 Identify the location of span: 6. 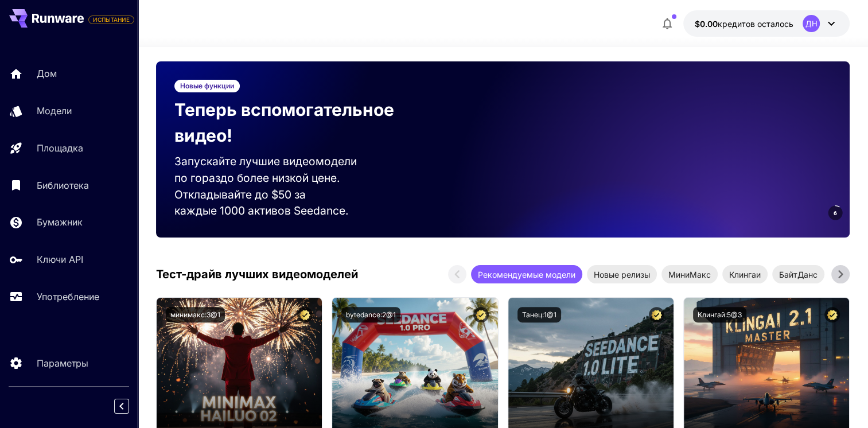
(835, 213).